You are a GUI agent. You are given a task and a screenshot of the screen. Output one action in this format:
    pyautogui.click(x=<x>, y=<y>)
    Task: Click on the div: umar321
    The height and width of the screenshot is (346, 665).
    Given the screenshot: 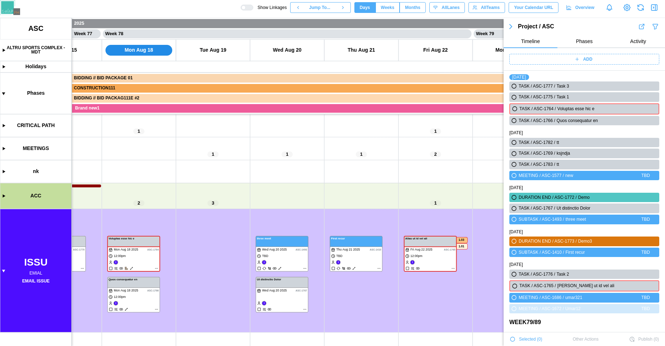 What is the action you would take?
    pyautogui.click(x=602, y=297)
    